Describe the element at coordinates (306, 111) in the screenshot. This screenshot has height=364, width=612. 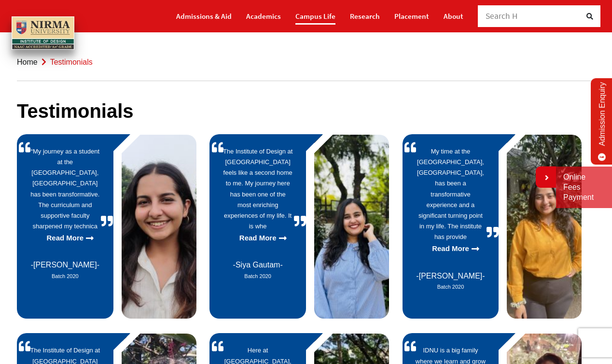
I see `h1: Testimonials` at that location.